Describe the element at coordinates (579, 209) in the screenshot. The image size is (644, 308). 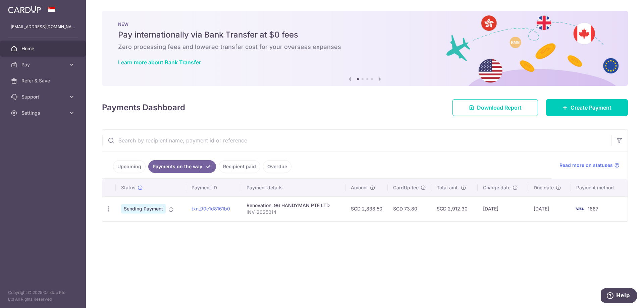
I see `img: Bank Card` at that location.